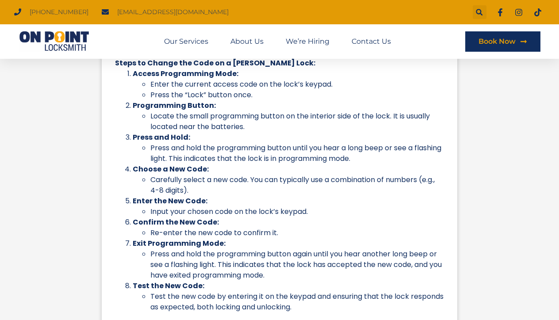 The image size is (559, 320). What do you see at coordinates (297, 153) in the screenshot?
I see `li: Press and hold the programming button until you hear a long beep or see a flashing light. This in...` at bounding box center [297, 153].